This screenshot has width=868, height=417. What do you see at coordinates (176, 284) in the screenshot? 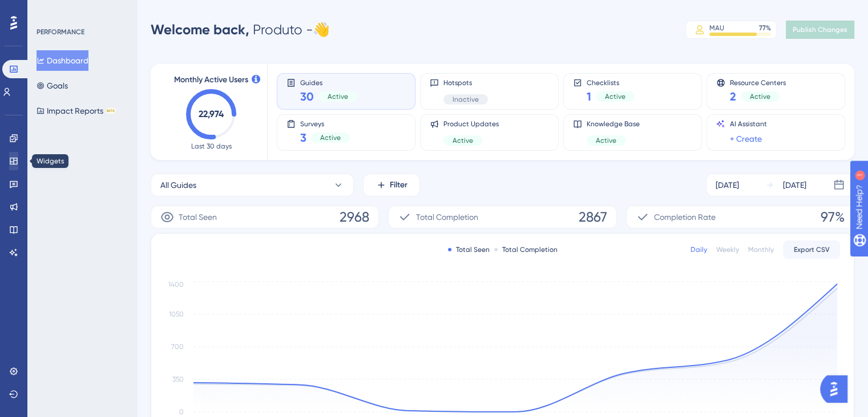
I see `tspan: 1400` at bounding box center [176, 284].